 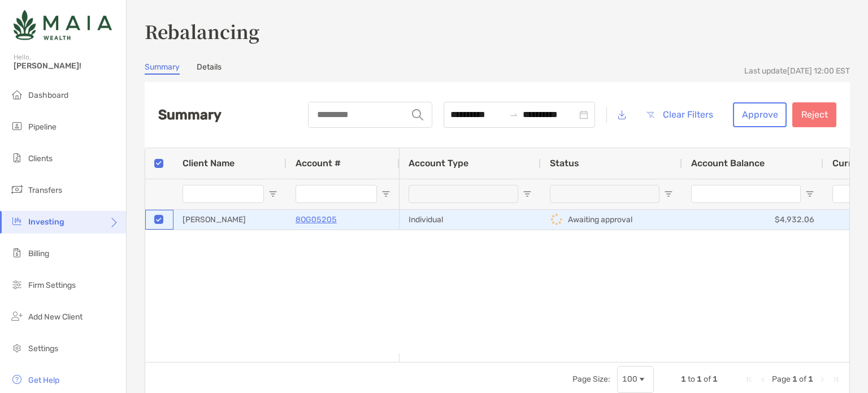 I want to click on h3: Rebalancing, so click(x=498, y=31).